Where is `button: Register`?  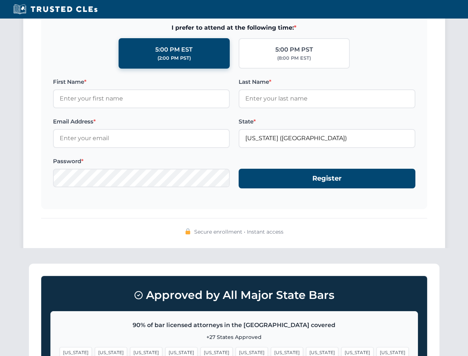 button: Register is located at coordinates (327, 178).